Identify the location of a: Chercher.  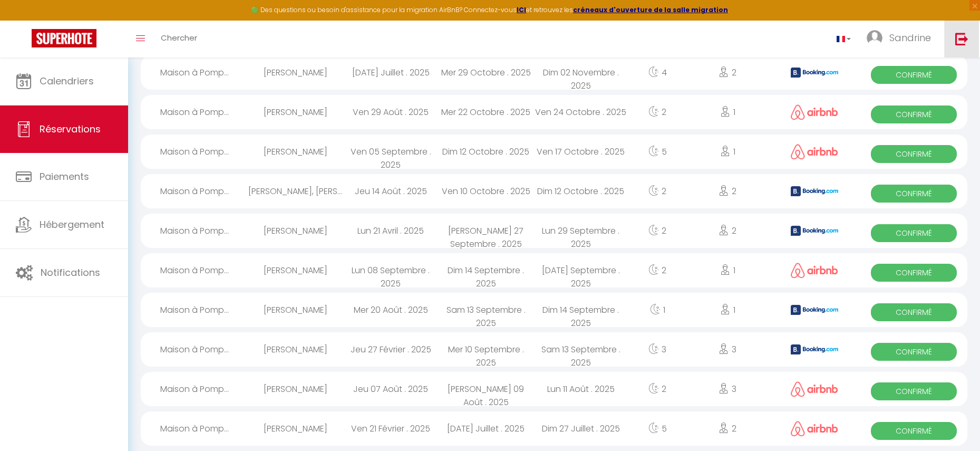
(179, 39).